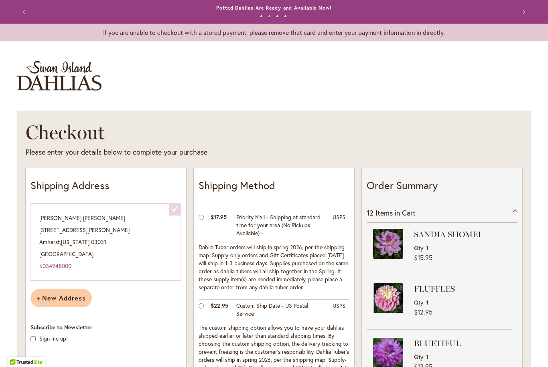 This screenshot has width=548, height=367. Describe the element at coordinates (462, 235) in the screenshot. I see `strong: SANDIA SHOMEI` at that location.